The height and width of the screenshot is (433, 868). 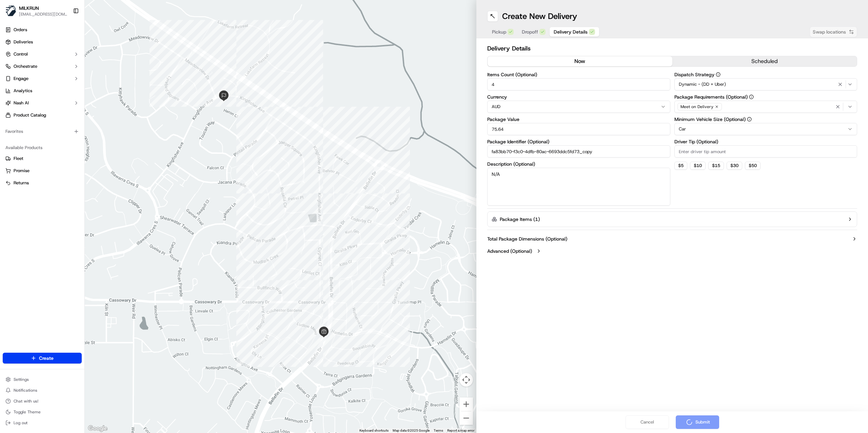 What do you see at coordinates (26, 401) in the screenshot?
I see `span: Chat with us!` at bounding box center [26, 401].